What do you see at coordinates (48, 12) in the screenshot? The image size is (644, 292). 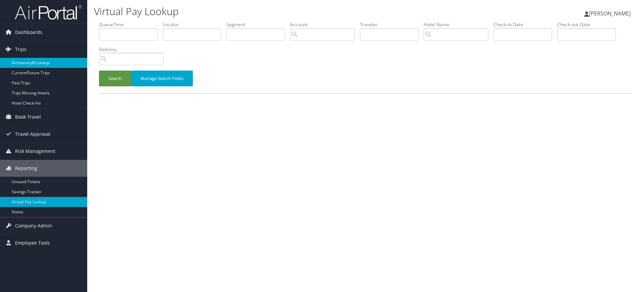 I see `img: airportal-logo.png` at bounding box center [48, 12].